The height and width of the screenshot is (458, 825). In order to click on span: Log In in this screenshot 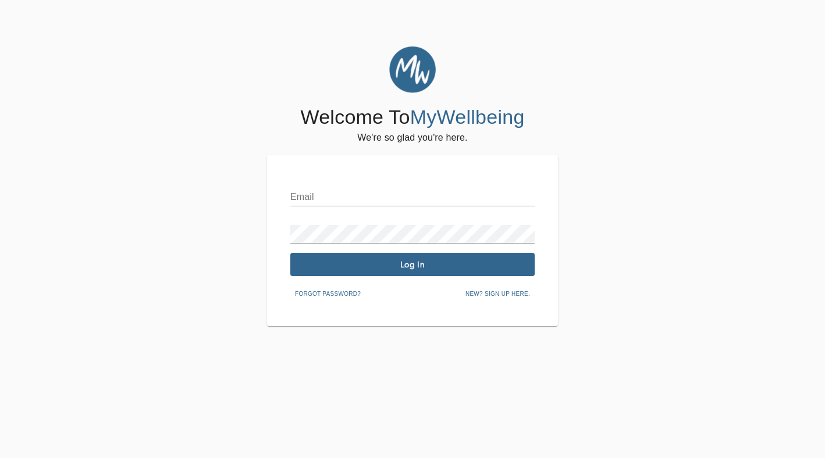, I will do `click(412, 265)`.